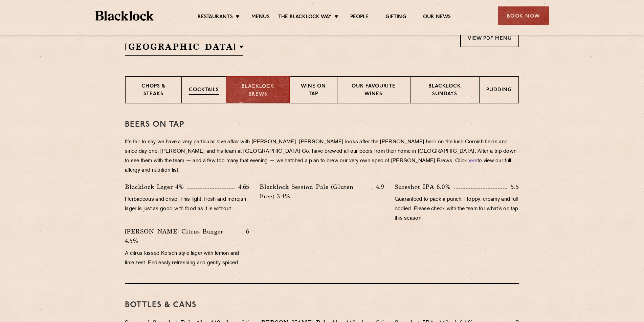 Image resolution: width=644 pixels, height=322 pixels. Describe the element at coordinates (473, 161) in the screenshot. I see `a: here` at that location.